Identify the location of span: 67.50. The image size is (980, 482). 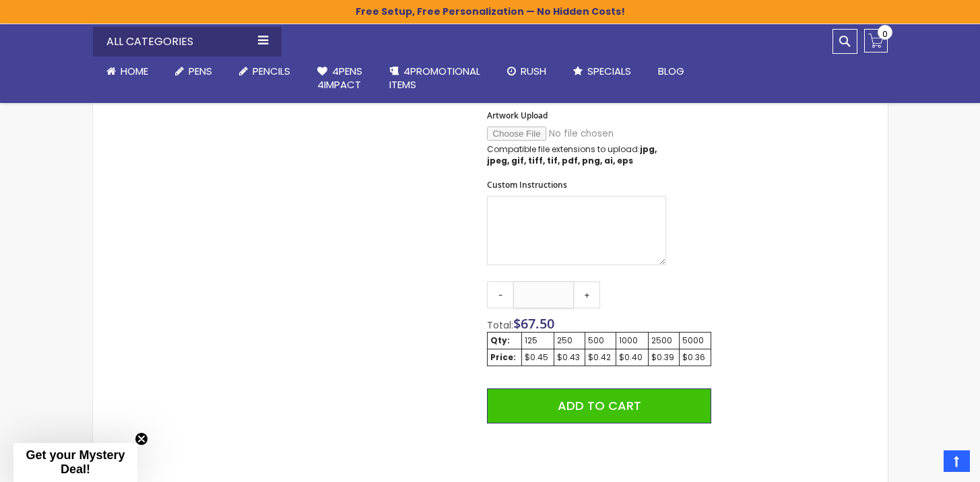
(537, 323).